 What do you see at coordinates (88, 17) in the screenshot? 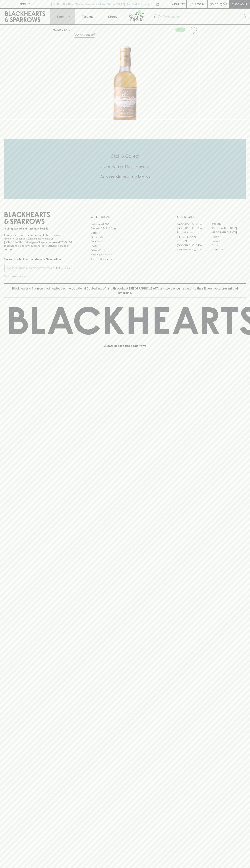
I see `a: Tastings` at bounding box center [88, 17].